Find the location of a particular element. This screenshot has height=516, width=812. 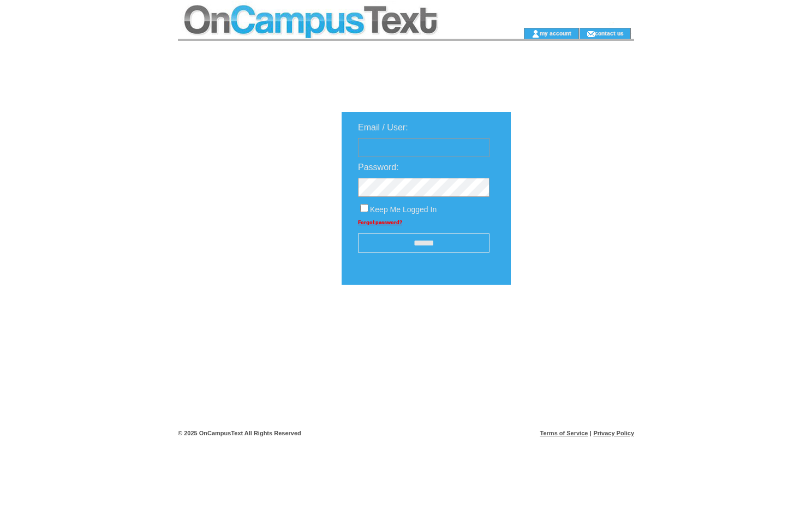

a: Privacy Policy is located at coordinates (613, 433).